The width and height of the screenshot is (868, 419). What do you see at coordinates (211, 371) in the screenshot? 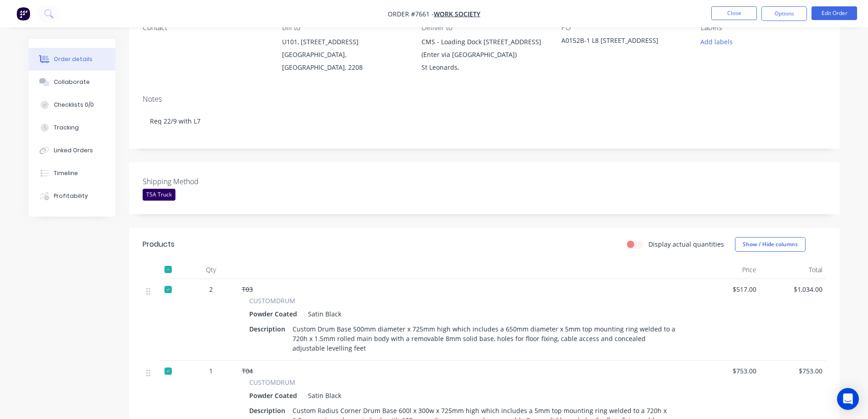
I see `span: 1` at bounding box center [211, 371].